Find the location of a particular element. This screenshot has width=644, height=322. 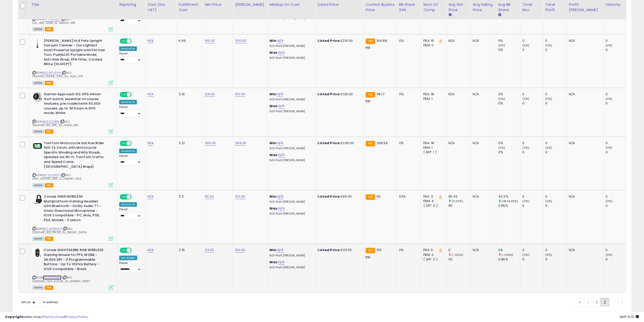

div: ( SFP: 3 ) is located at coordinates (433, 206).